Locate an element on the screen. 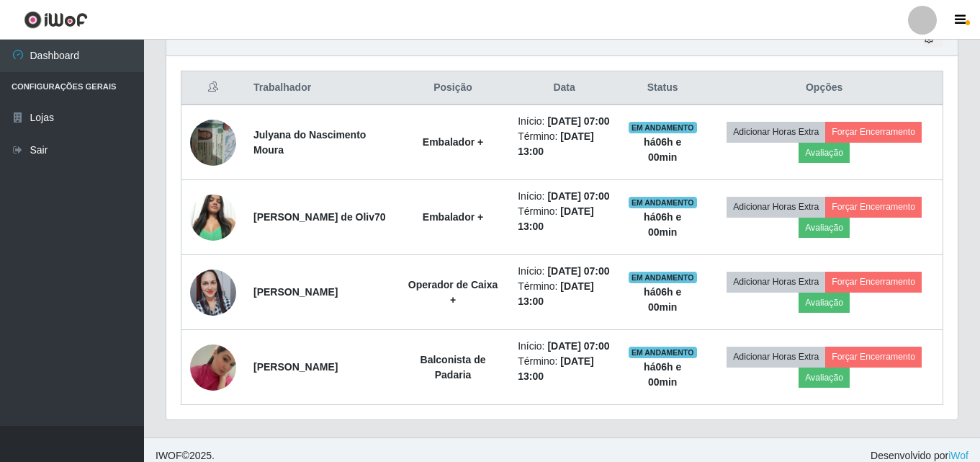  img: 1752452635065.jpeg is located at coordinates (213, 142).